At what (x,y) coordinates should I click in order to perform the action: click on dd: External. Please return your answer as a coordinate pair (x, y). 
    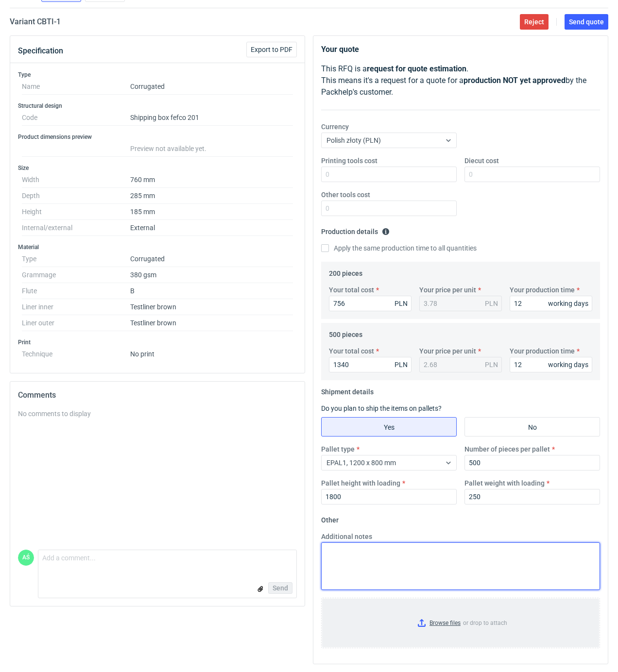
    Looking at the image, I should click on (211, 228).